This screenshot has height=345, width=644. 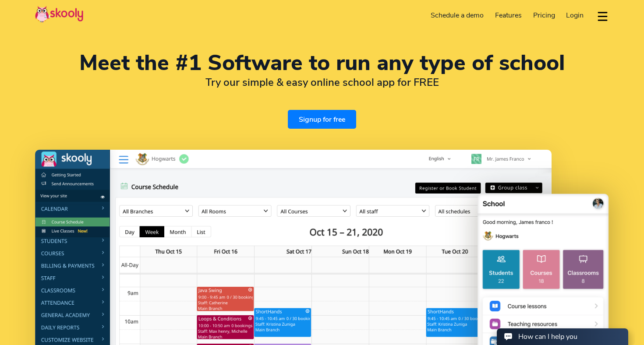 What do you see at coordinates (322, 82) in the screenshot?
I see `h2: Try our simple & easy online school app for FREE` at bounding box center [322, 82].